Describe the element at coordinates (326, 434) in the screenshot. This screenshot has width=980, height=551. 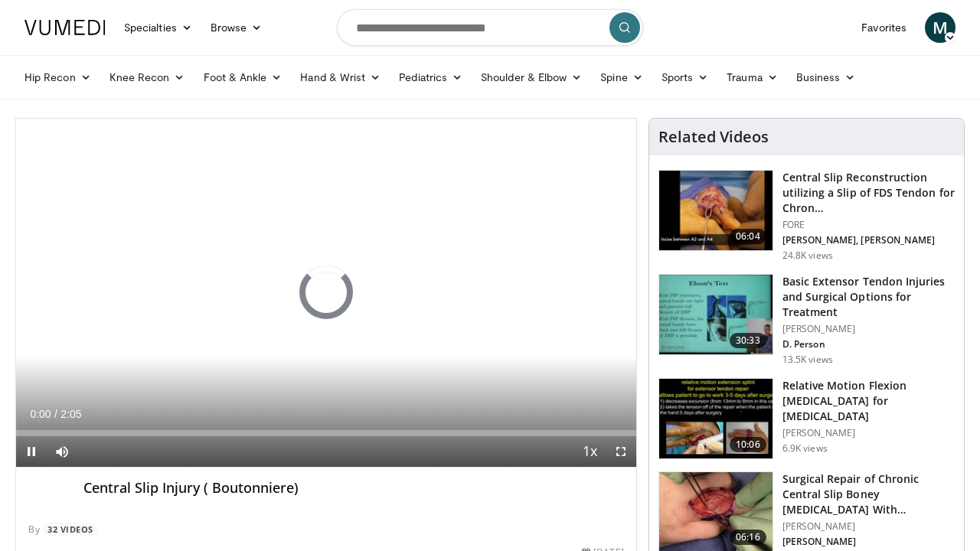
I see `div: Progress Bar` at that location.